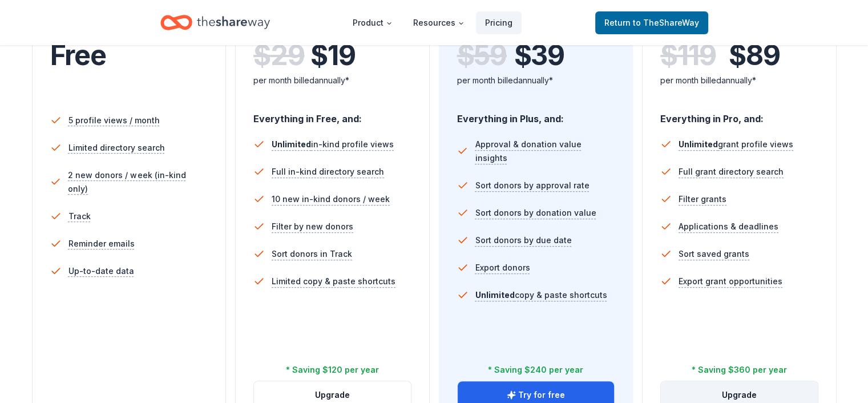 The image size is (868, 403). Describe the element at coordinates (215, 23) in the screenshot. I see `a: Home` at that location.